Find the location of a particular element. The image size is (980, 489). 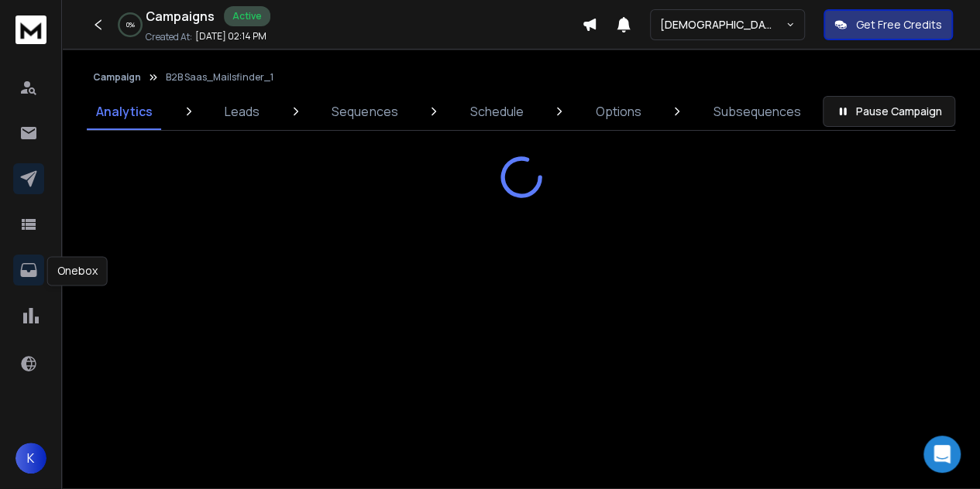

a: Schedule is located at coordinates (496, 111).